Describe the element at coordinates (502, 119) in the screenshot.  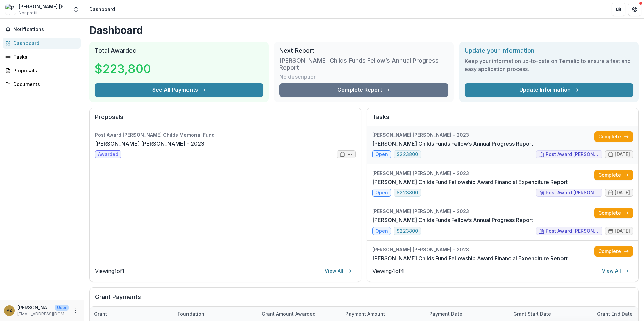
I see `h2: Tasks` at that location.